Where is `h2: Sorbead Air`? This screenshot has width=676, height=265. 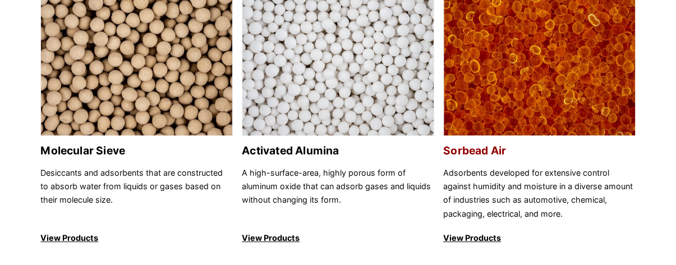
h2: Sorbead Air is located at coordinates (539, 150).